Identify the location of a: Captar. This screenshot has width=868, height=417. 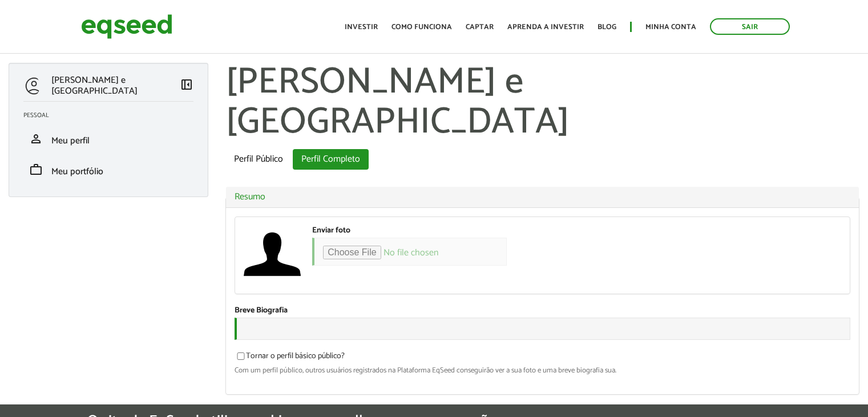
(479, 27).